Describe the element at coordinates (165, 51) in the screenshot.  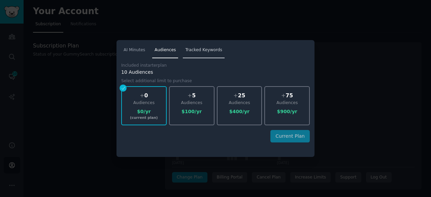
I see `a: Audiences` at that location.